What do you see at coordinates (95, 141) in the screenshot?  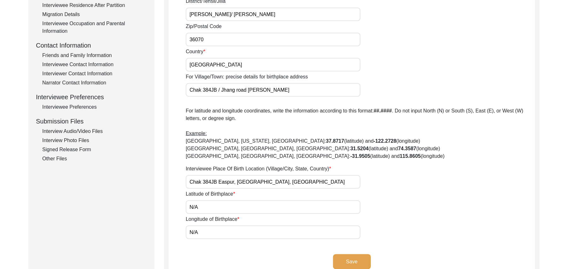 I see `div: Interview Photo Files` at bounding box center [95, 141].